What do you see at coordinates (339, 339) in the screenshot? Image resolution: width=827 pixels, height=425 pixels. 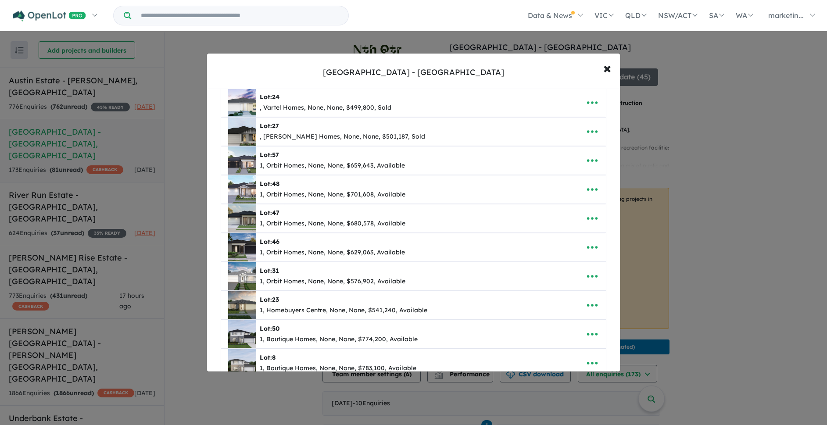 I see `div: 1, Boutique Homes, None, None, $774,200, Available` at bounding box center [339, 339].